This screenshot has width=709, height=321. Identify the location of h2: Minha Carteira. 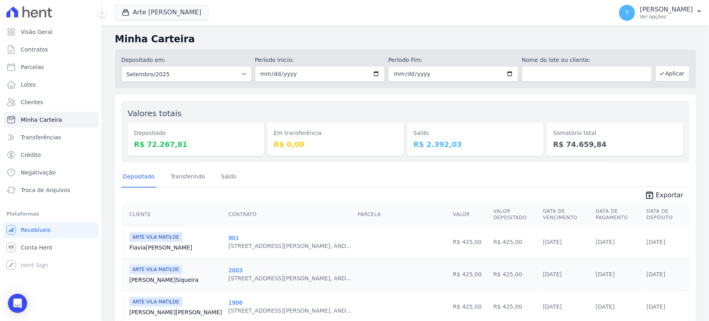
(405, 39).